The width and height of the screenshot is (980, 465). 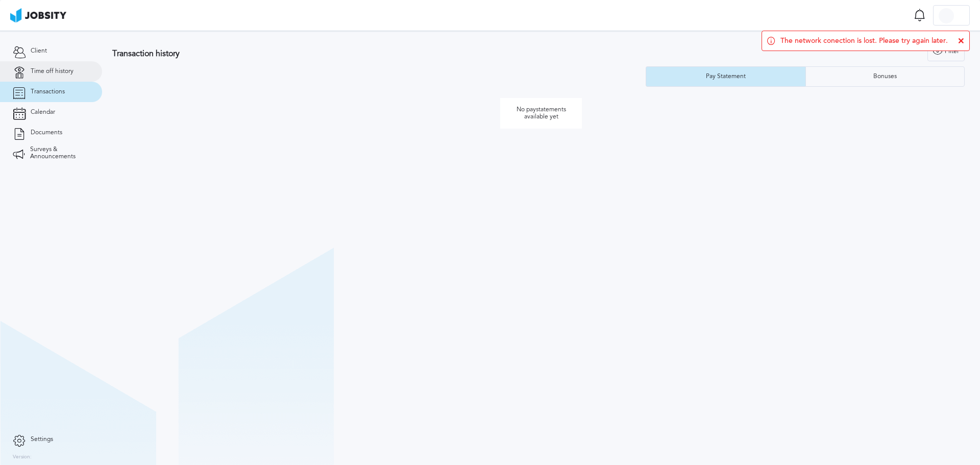 I want to click on span: Settings, so click(x=42, y=440).